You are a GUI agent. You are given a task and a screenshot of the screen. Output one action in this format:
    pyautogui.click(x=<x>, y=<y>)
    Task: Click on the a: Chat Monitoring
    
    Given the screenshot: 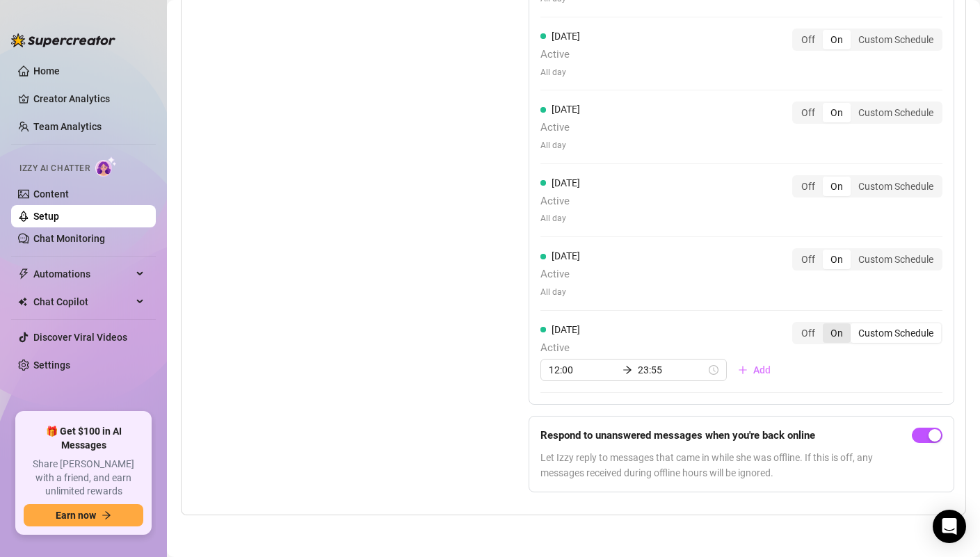 What is the action you would take?
    pyautogui.click(x=69, y=238)
    